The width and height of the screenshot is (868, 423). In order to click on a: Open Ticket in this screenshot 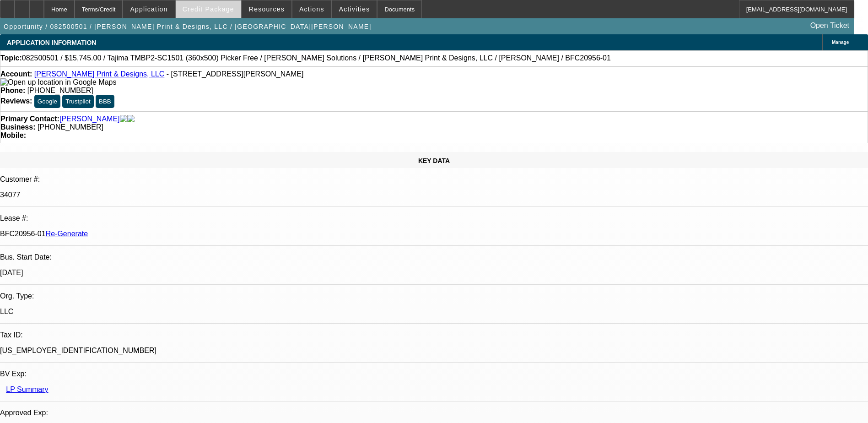, I will do `click(829, 26)`.